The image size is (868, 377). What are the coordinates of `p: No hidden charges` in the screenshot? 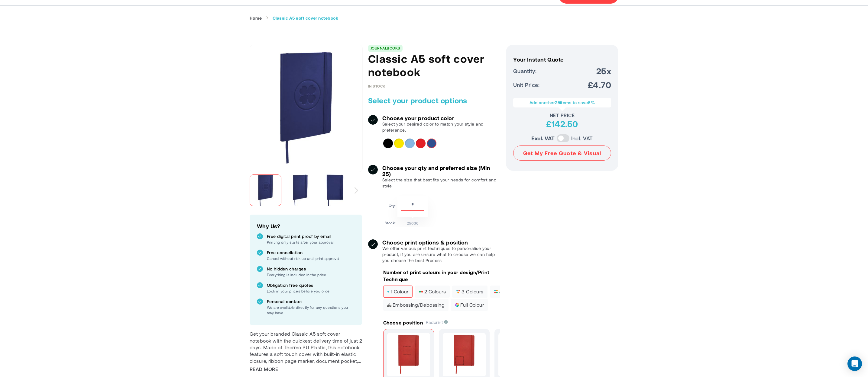 It's located at (311, 269).